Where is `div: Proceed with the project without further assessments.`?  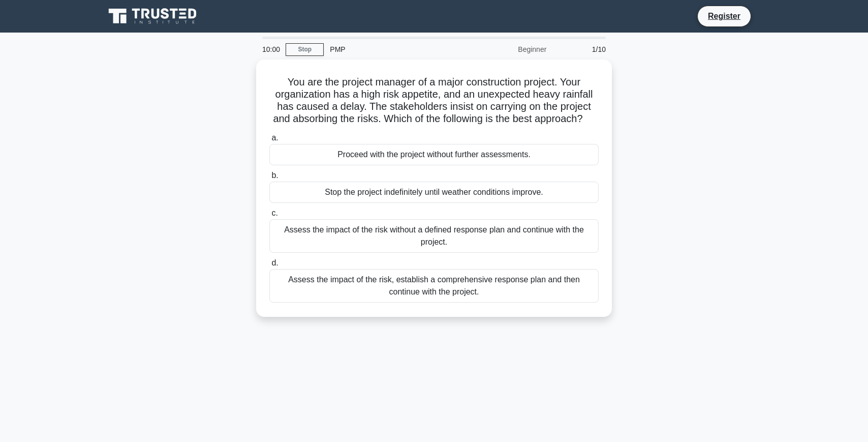
div: Proceed with the project without further assessments. is located at coordinates (434, 154).